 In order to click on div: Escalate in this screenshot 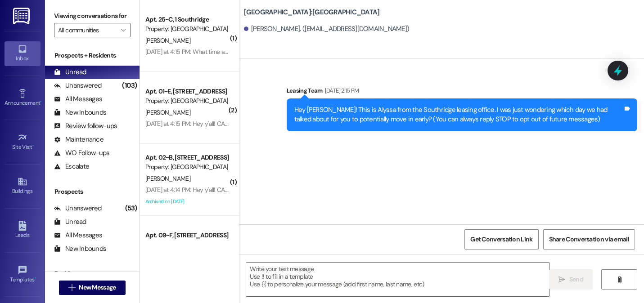, I will do `click(71, 166)`.